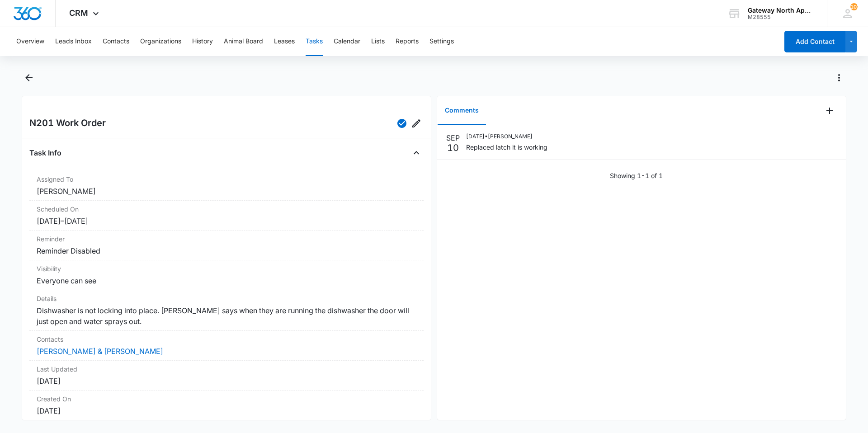 This screenshot has width=868, height=433. What do you see at coordinates (378, 41) in the screenshot?
I see `button: Lists` at bounding box center [378, 41].